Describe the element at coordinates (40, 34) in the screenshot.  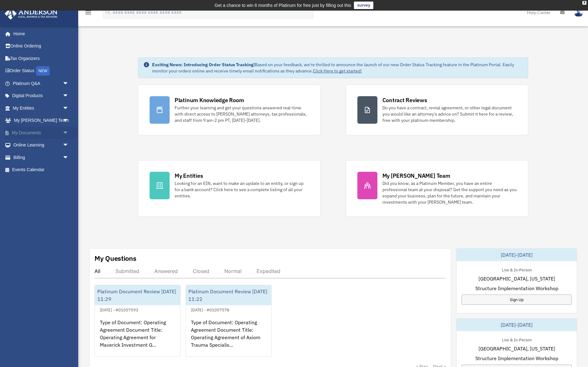
I see `a: Home` at that location.